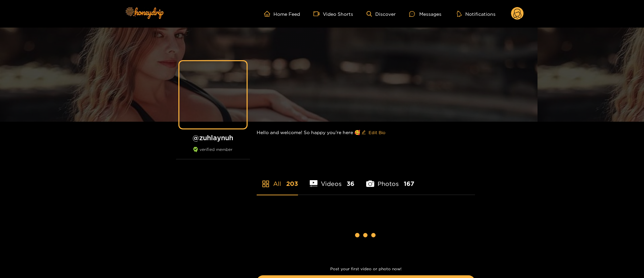 This screenshot has width=644, height=278. Describe the element at coordinates (350, 183) in the screenshot. I see `span: 36` at that location.